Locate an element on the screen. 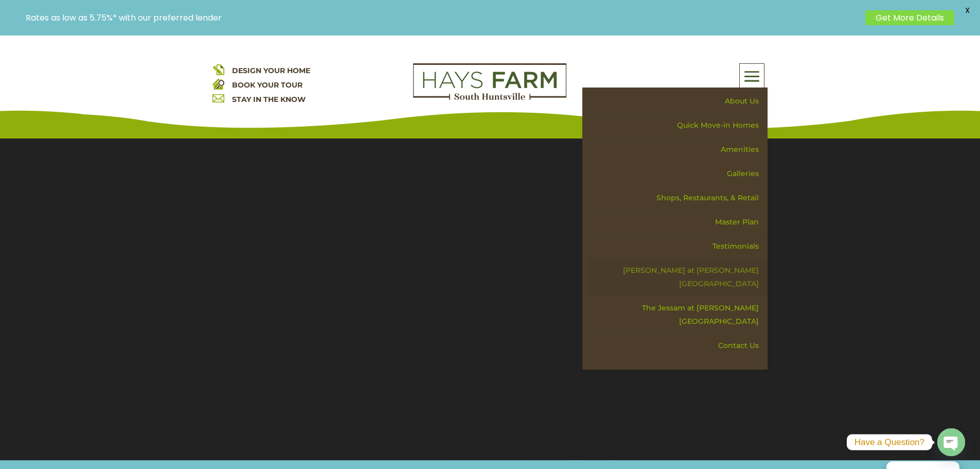 This screenshot has width=980, height=469. span: X is located at coordinates (967, 10).